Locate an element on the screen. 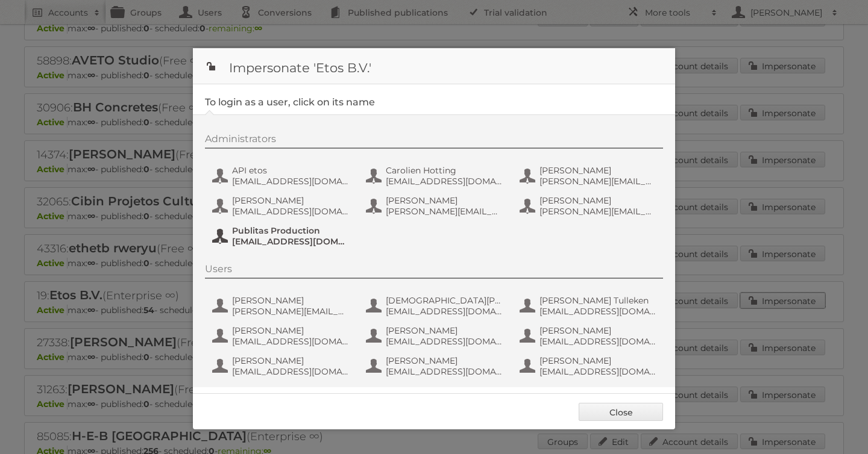 This screenshot has width=868, height=454. div: Users is located at coordinates (434, 271).